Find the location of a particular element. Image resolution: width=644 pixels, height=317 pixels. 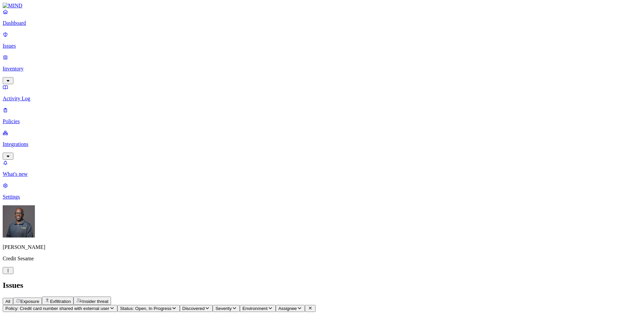

span: Policy: Credit card number shared with external user is located at coordinates (57, 308).